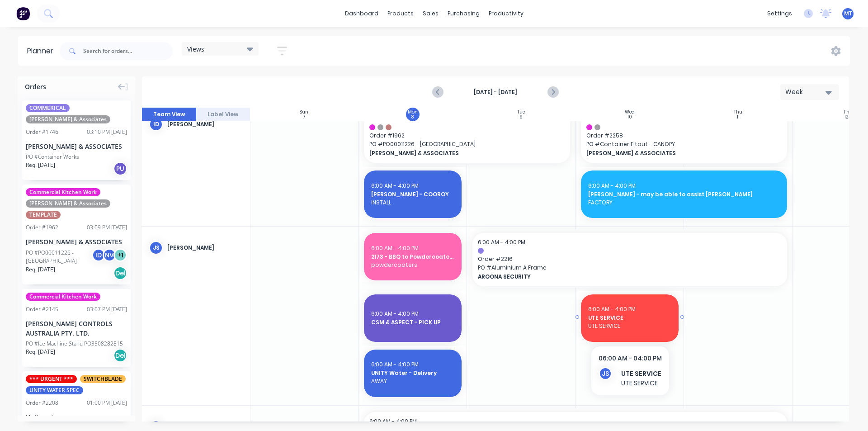  I want to click on button: Team View, so click(169, 114).